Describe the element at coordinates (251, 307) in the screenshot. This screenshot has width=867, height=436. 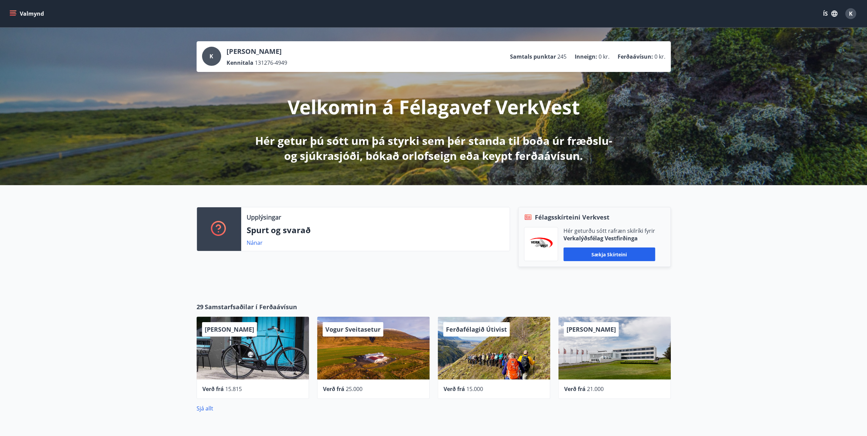
I see `span: Samstarfsaðilar í Ferðaávísun` at that location.